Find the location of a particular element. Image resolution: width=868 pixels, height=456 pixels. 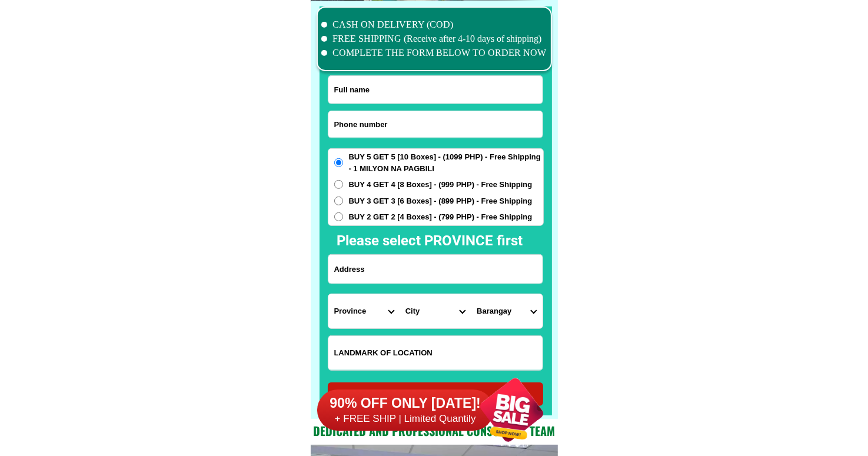

input: Input full_name is located at coordinates (436, 90).